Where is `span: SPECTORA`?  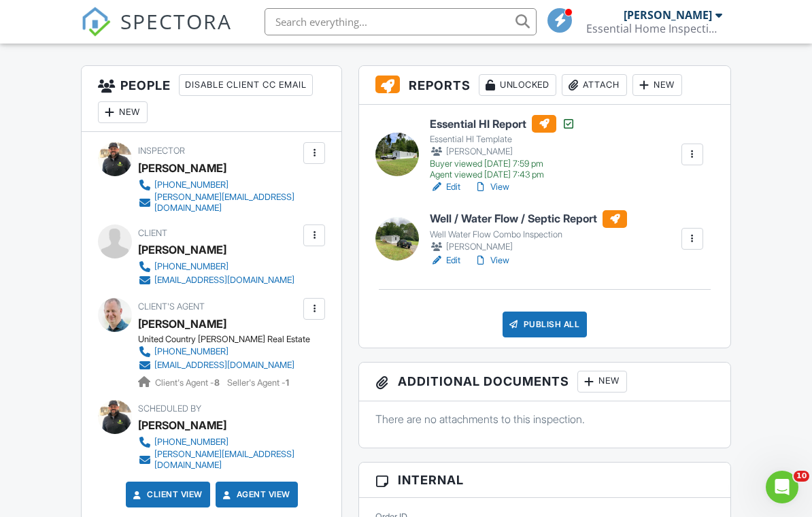
span: SPECTORA is located at coordinates (176, 21).